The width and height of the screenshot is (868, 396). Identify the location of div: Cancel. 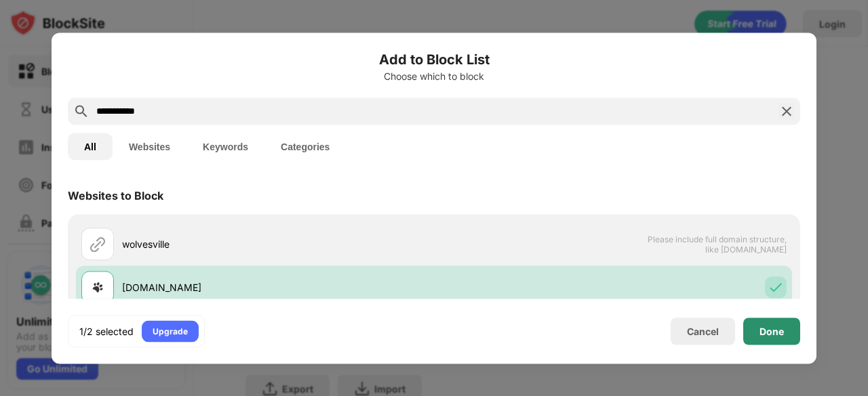
(702, 331).